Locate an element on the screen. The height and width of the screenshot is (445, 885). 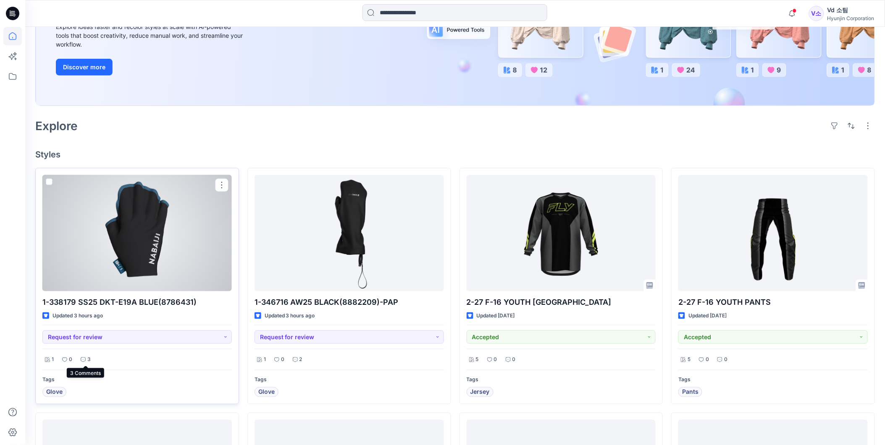
p: 1-346716 AW25 BLACK(8882209)-PAP is located at coordinates (349, 302).